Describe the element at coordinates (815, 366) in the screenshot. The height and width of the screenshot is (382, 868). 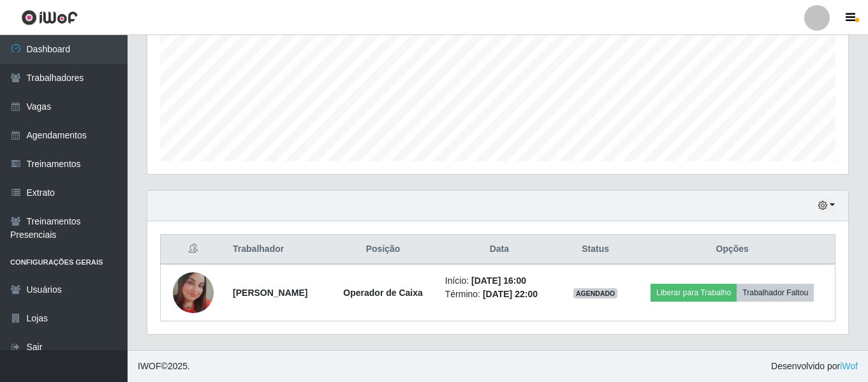
I see `span: Desenvolvido por` at that location.